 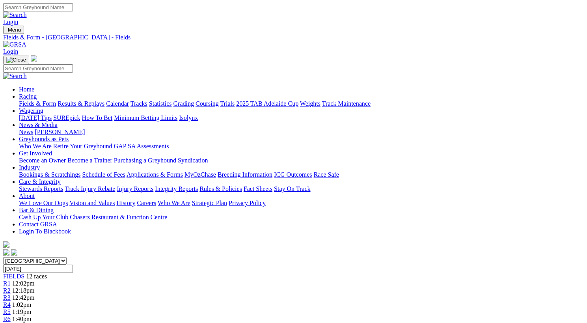 What do you see at coordinates (145, 160) in the screenshot?
I see `a: Purchasing a Greyhound` at bounding box center [145, 160].